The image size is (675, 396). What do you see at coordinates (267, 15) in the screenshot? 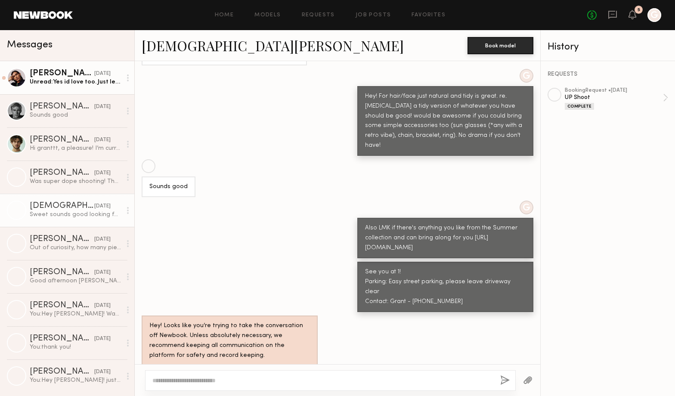
I see `a: Models` at bounding box center [267, 15].